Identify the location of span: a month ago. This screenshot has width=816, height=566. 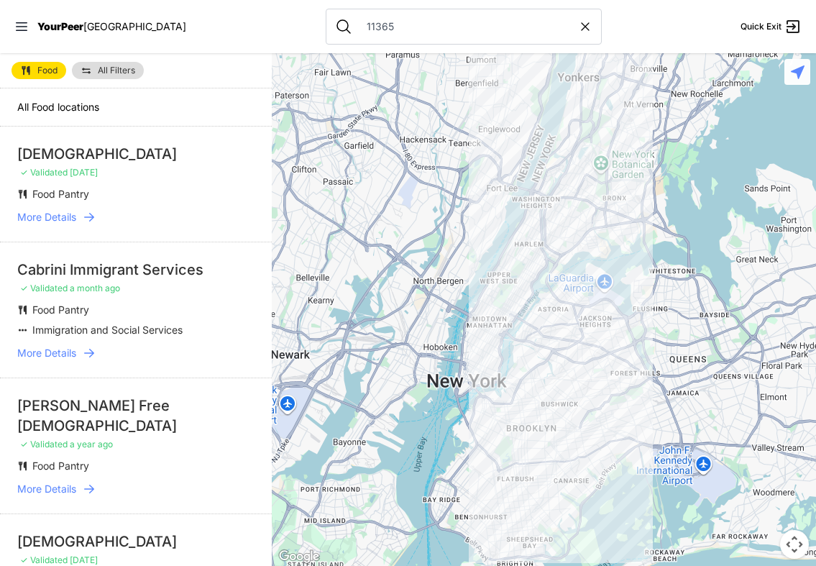
(95, 288).